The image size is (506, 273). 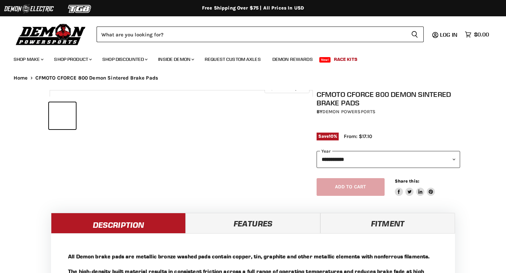 What do you see at coordinates (72, 59) in the screenshot?
I see `a: Shop Product` at bounding box center [72, 59].